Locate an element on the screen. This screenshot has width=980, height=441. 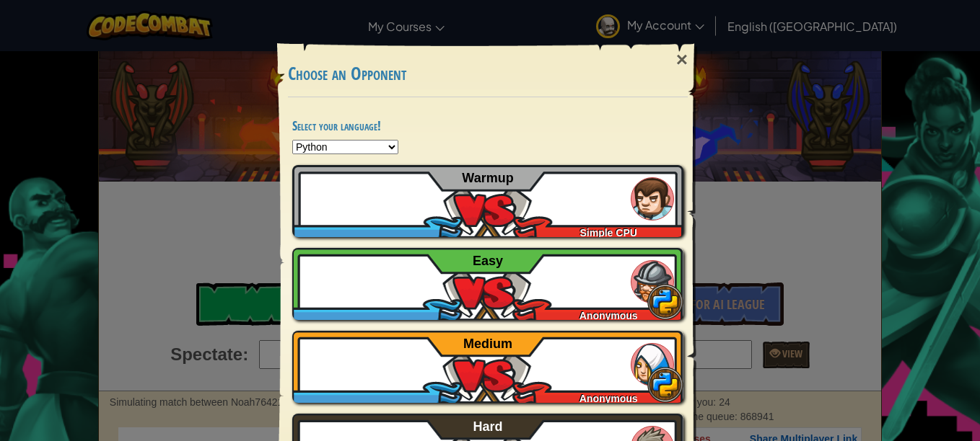
span: Easy is located at coordinates (488, 261).